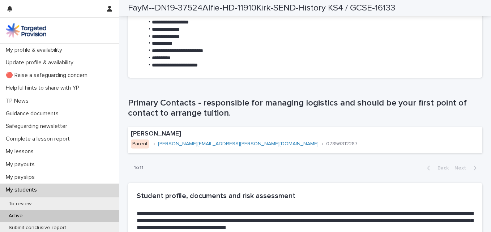 This screenshot has height=232, width=491. I want to click on p: Guidance documents, so click(34, 114).